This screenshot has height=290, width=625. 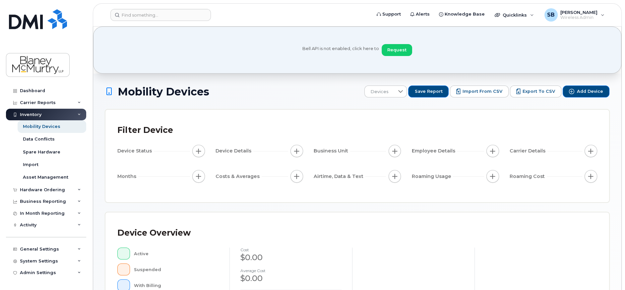 What do you see at coordinates (341, 51) in the screenshot?
I see `span: Bell API is not enabled, click here to` at bounding box center [341, 51].